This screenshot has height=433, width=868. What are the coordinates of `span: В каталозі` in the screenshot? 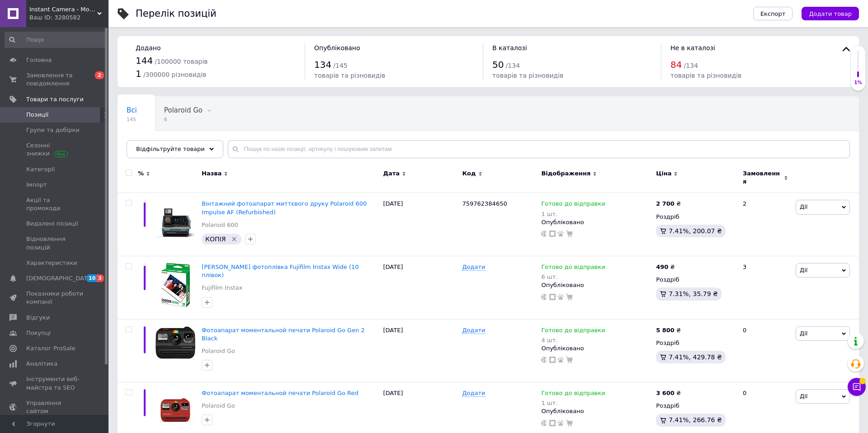 It's located at (509, 48).